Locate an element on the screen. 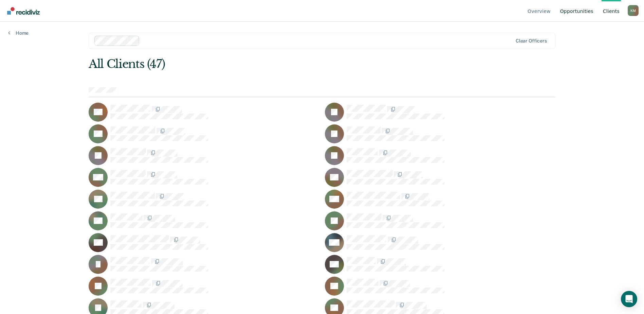 The image size is (644, 314). div: K M is located at coordinates (633, 10).